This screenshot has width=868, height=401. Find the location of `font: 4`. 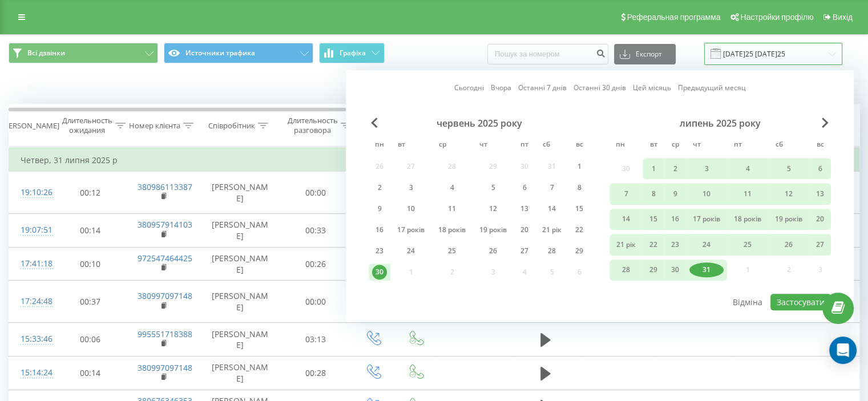

font: 4 is located at coordinates (748, 168).